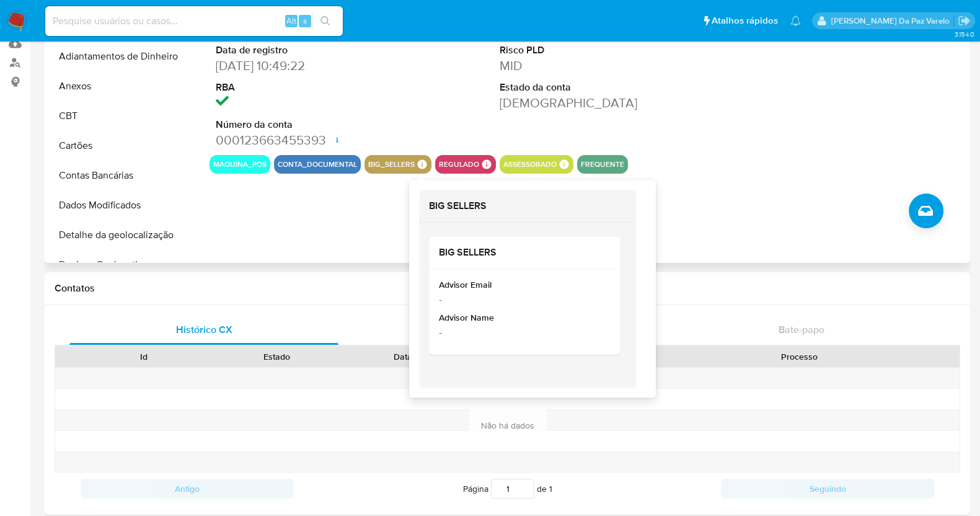 The width and height of the screenshot is (980, 516). What do you see at coordinates (892, 20) in the screenshot?
I see `p: patricia.varelo@mercadopago.com.br` at bounding box center [892, 20].